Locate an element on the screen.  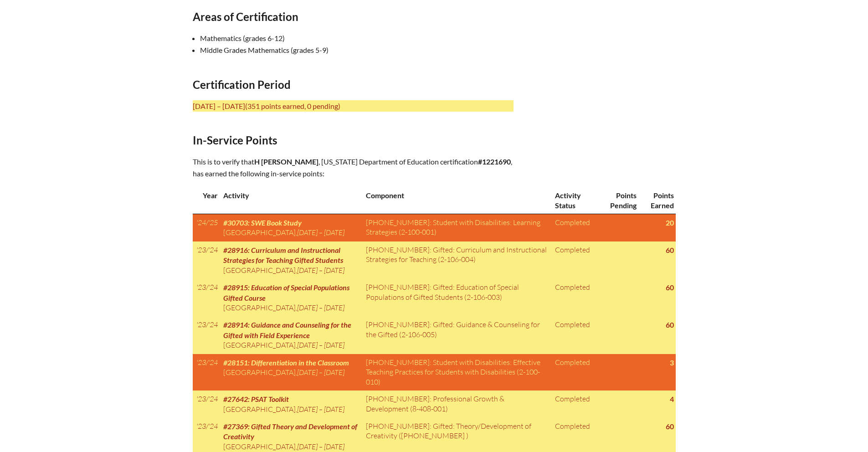
strong: 3 is located at coordinates (672, 362).